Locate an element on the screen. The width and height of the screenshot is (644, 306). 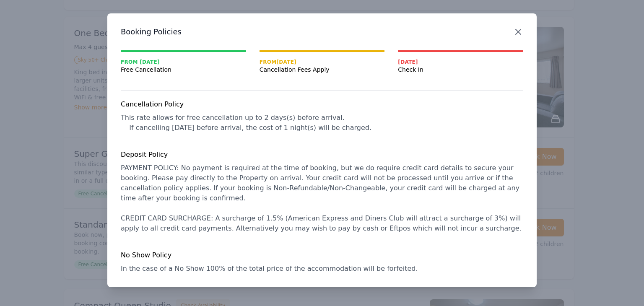
span: Cancellation Fees Apply is located at coordinates (322, 70).